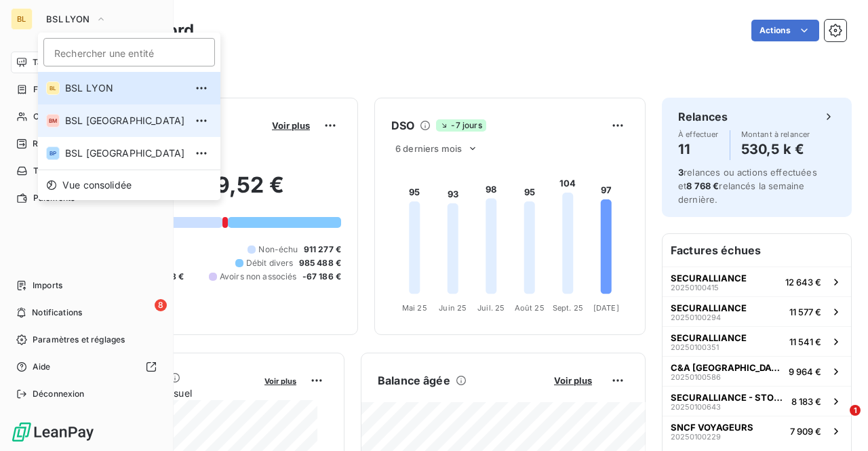 The height and width of the screenshot is (451, 868). What do you see at coordinates (702, 186) in the screenshot?
I see `span: 8 768 €` at bounding box center [702, 186].